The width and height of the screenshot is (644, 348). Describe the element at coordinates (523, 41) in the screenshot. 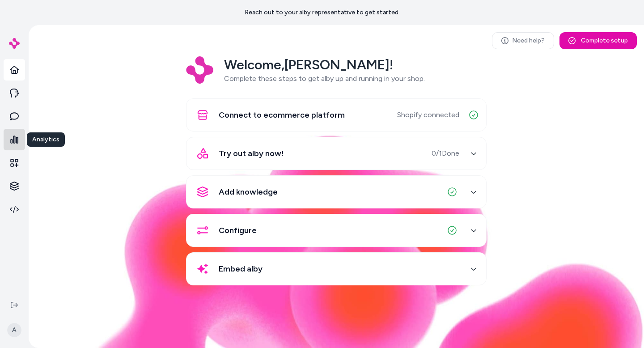

I see `a: Need help?` at that location.